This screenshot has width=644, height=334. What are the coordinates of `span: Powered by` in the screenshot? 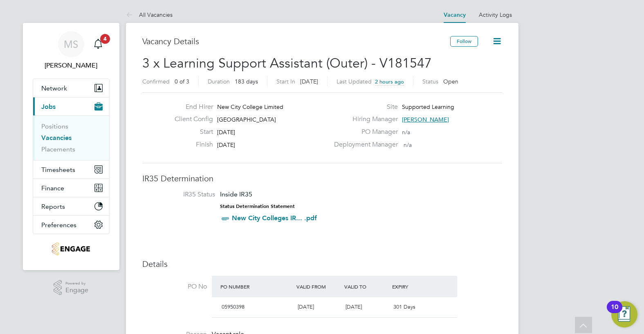 It's located at (77, 283).